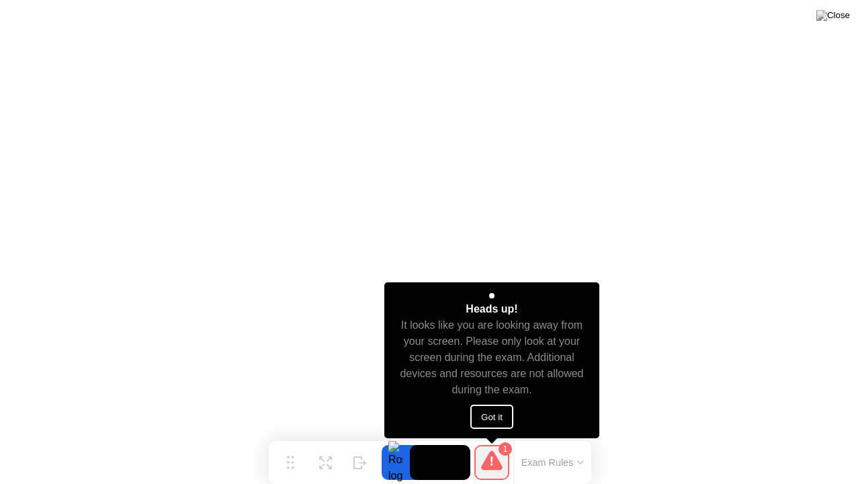 This screenshot has width=860, height=484. What do you see at coordinates (505, 449) in the screenshot?
I see `div: 1` at bounding box center [505, 449].